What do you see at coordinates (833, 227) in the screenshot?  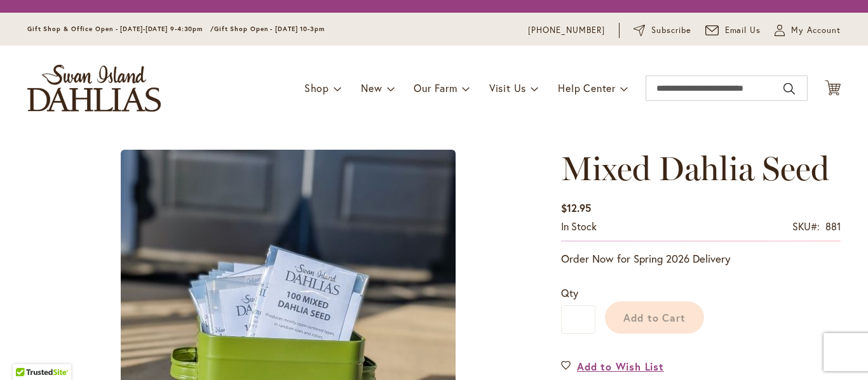 I see `div: 881` at bounding box center [833, 227].